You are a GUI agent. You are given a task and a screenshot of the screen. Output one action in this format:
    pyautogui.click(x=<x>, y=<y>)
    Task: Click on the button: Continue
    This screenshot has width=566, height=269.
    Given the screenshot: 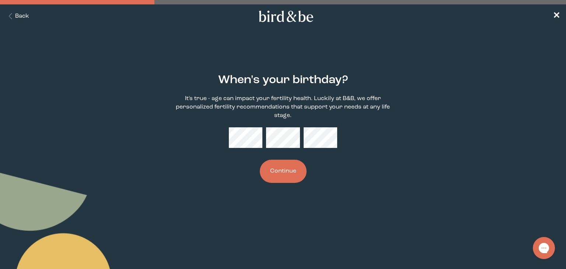 What is the action you would take?
    pyautogui.click(x=283, y=171)
    